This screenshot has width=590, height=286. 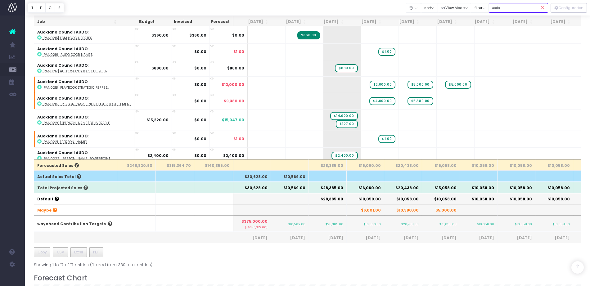 I want to click on th: $30,628.00, so click(x=252, y=176).